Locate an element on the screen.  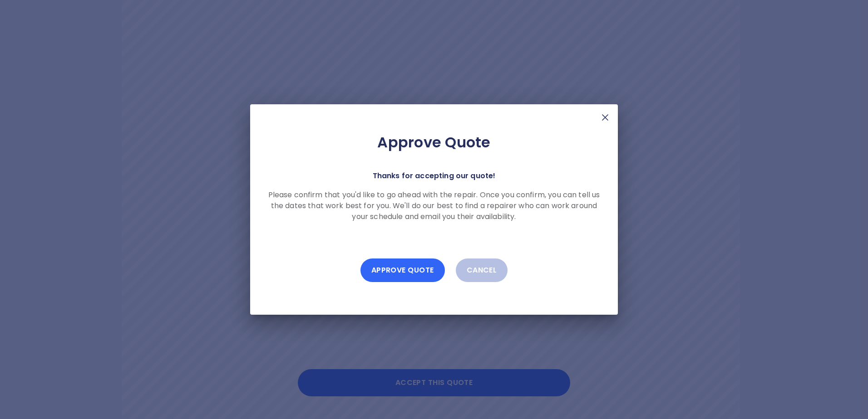
button: Cancel is located at coordinates (482, 270).